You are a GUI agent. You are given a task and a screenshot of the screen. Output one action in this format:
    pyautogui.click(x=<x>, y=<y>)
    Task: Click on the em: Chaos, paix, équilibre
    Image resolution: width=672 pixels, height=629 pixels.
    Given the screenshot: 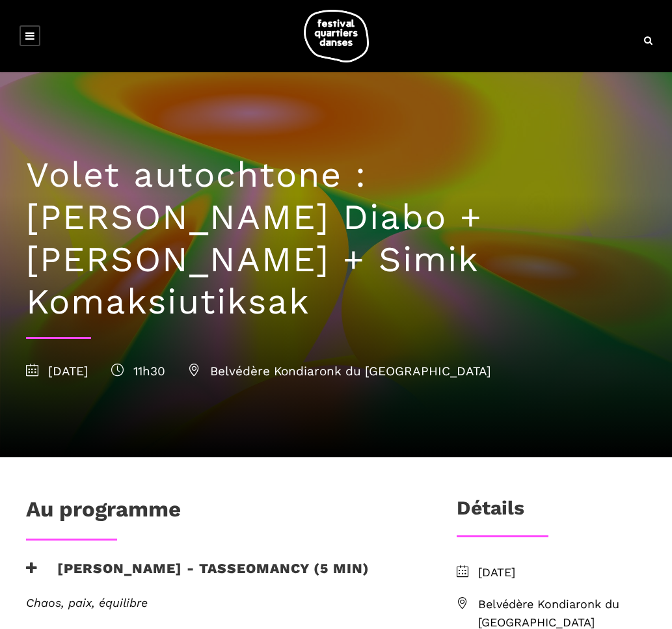 What is the action you would take?
    pyautogui.click(x=86, y=602)
    